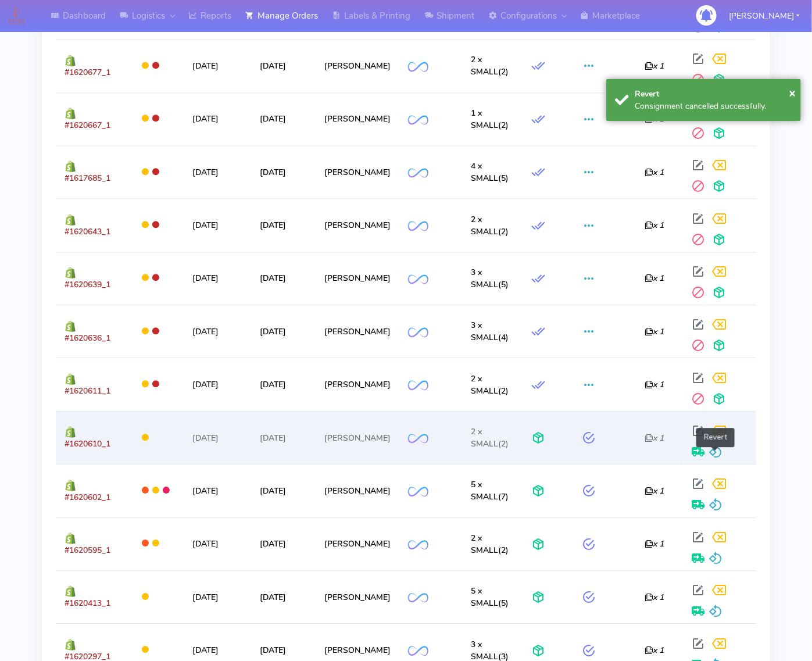 Image resolution: width=812 pixels, height=661 pixels. I want to click on span: 1 x SMALL, so click(484, 119).